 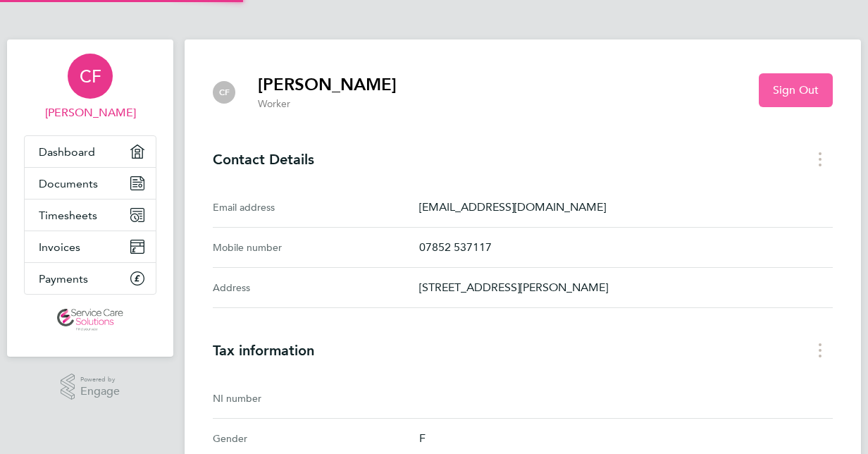 I want to click on button: Sign Out, so click(x=795, y=90).